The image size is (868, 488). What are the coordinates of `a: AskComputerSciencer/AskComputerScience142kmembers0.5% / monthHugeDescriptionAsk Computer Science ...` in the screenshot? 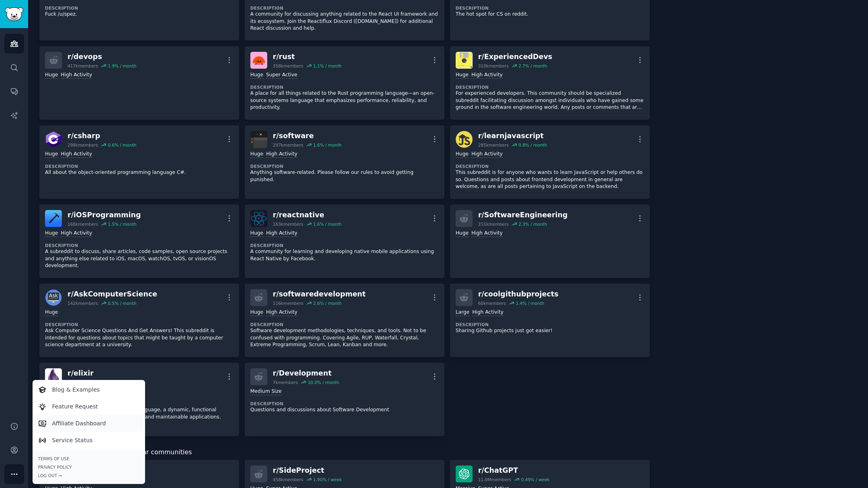 It's located at (139, 320).